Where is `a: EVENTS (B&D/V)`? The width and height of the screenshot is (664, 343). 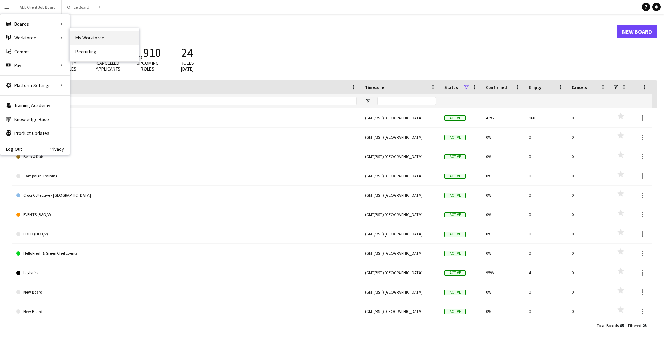
a: EVENTS (B&D/V) is located at coordinates (186, 215).